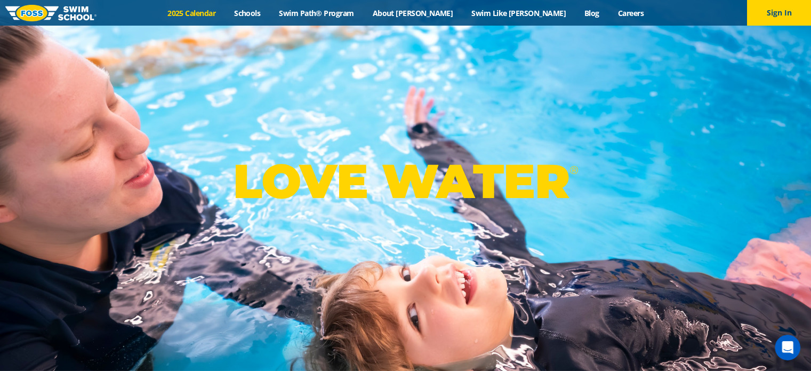 This screenshot has height=371, width=811. What do you see at coordinates (592, 13) in the screenshot?
I see `a: Blog` at bounding box center [592, 13].